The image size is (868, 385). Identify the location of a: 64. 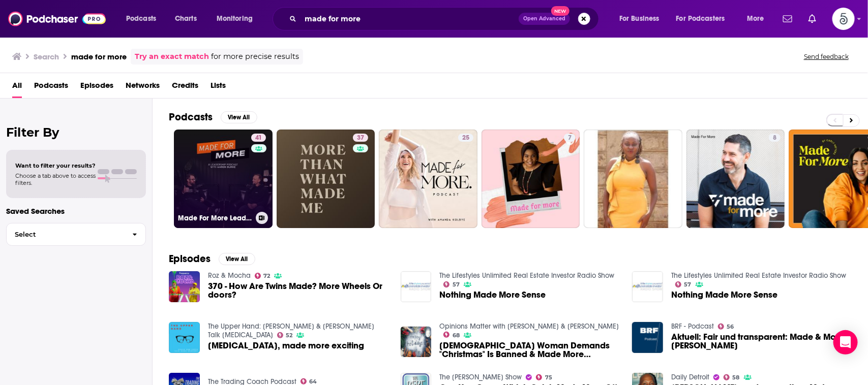
(308, 381).